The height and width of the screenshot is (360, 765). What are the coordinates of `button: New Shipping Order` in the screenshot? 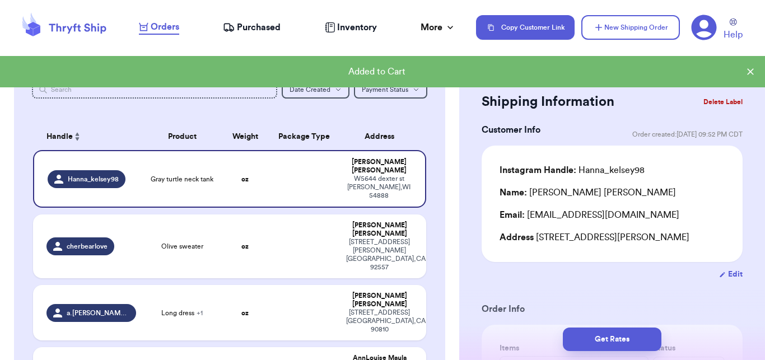 It's located at (631, 27).